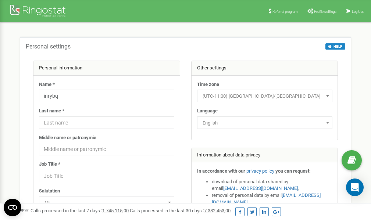 This screenshot has width=371, height=220. Describe the element at coordinates (285, 11) in the screenshot. I see `span: Referral program` at that location.